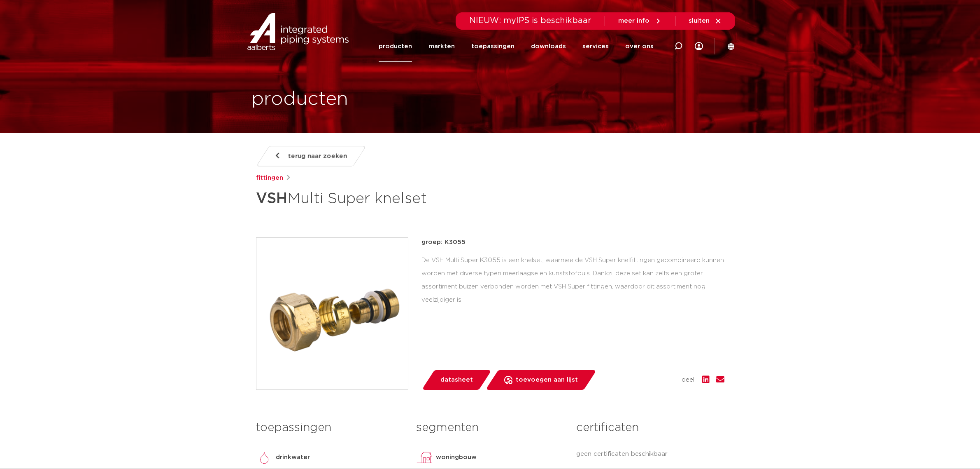 This screenshot has height=469, width=980. I want to click on a: markten, so click(441, 46).